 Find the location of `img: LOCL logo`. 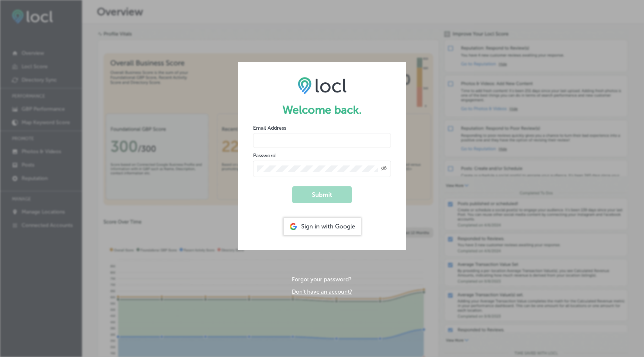

img: LOCL logo is located at coordinates (322, 85).